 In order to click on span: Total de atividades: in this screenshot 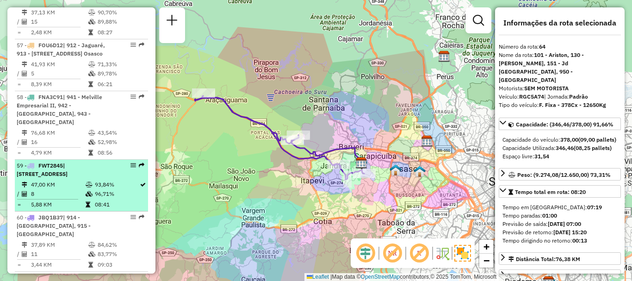, I will do `click(535, 276)`.